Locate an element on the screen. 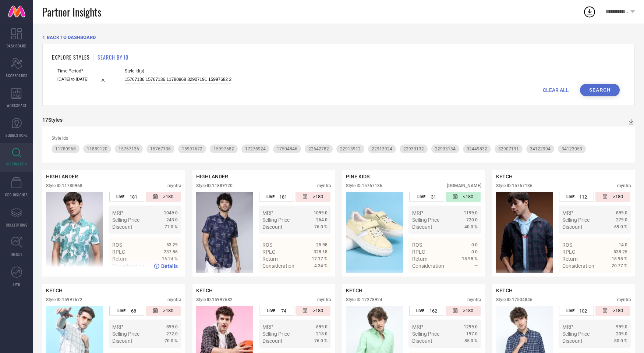  span: BACK TO DASHBOARD is located at coordinates (71, 37).